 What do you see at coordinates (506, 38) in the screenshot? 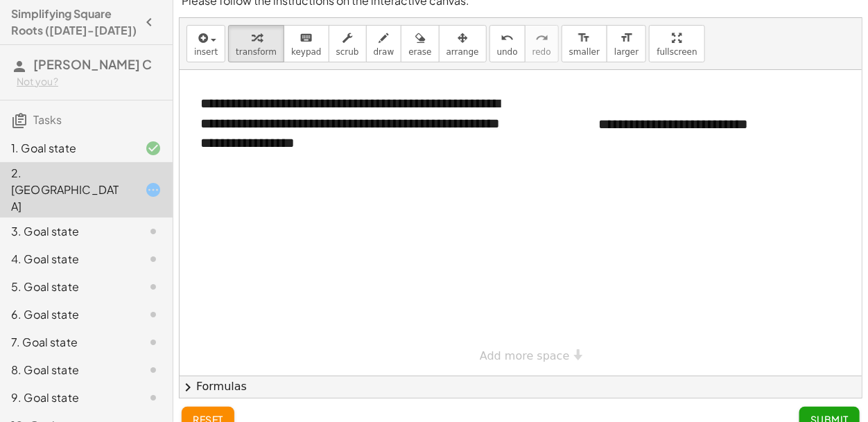
I see `i: undo` at bounding box center [506, 38].